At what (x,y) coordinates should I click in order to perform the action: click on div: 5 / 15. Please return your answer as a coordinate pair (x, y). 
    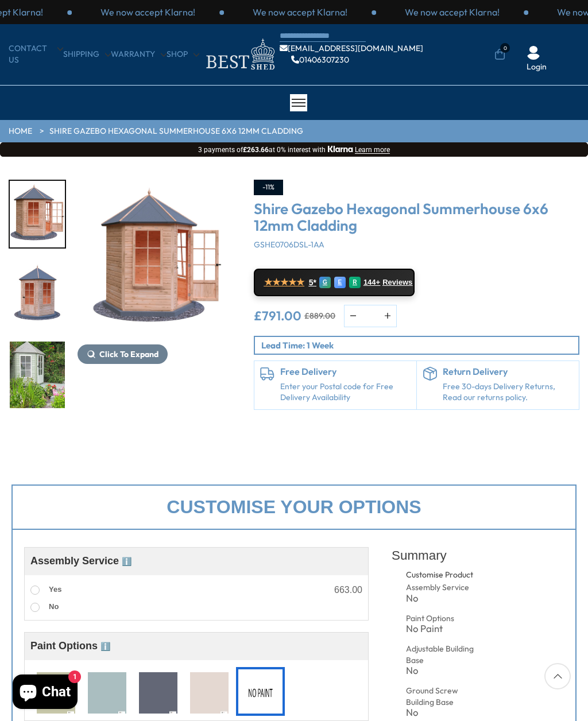
    Looking at the image, I should click on (37, 295).